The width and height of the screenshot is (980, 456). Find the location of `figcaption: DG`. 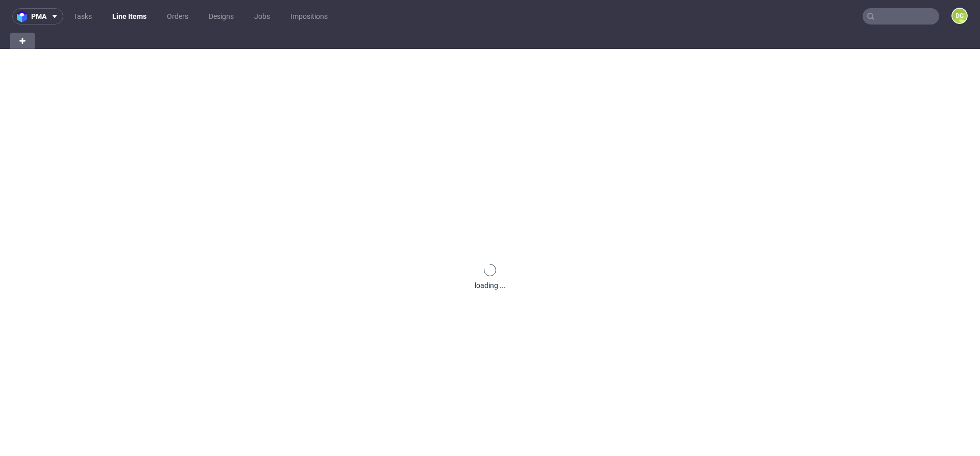

figcaption: DG is located at coordinates (960, 16).